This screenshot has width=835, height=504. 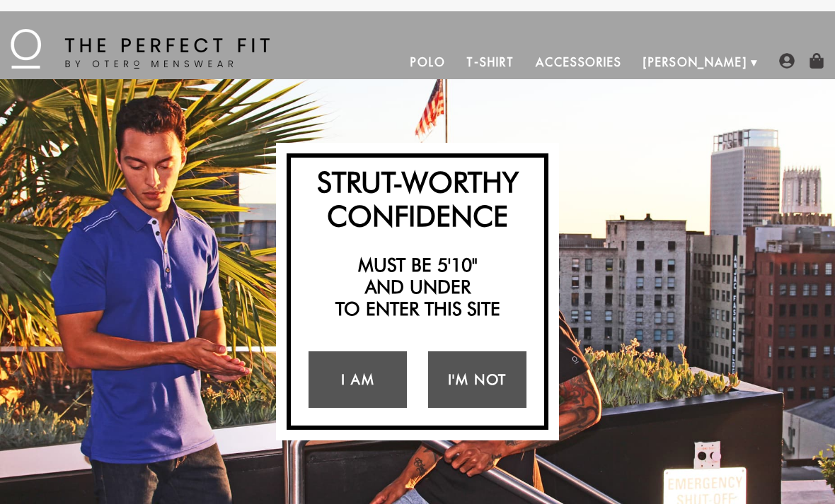 What do you see at coordinates (477, 379) in the screenshot?
I see `a: I'm Not` at bounding box center [477, 379].